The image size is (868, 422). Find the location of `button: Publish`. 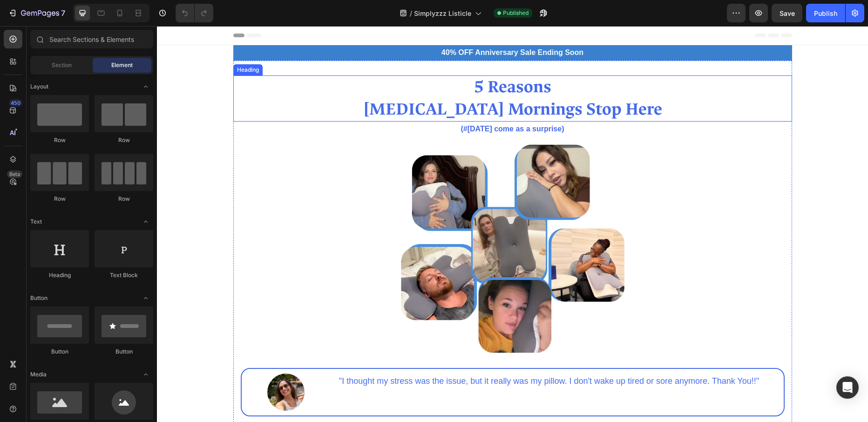

button: Publish is located at coordinates (825, 13).